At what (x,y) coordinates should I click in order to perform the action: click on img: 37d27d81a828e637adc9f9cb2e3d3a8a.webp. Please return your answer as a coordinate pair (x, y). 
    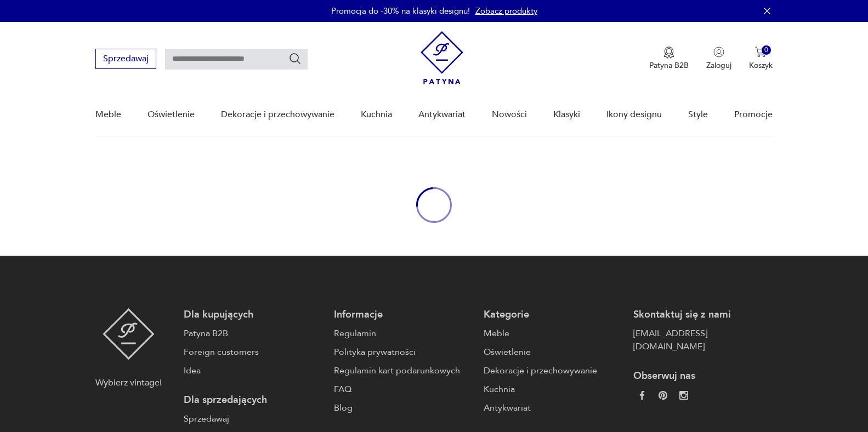
    Looking at the image, I should click on (662, 395).